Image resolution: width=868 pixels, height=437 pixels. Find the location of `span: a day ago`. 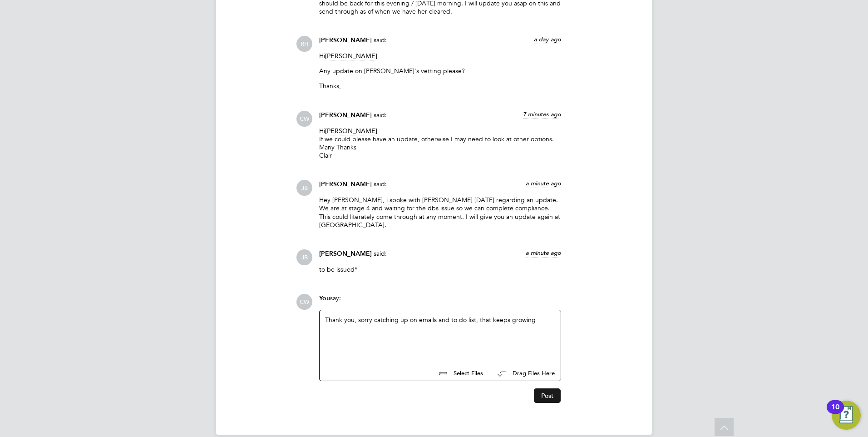

span: a day ago is located at coordinates (548, 39).